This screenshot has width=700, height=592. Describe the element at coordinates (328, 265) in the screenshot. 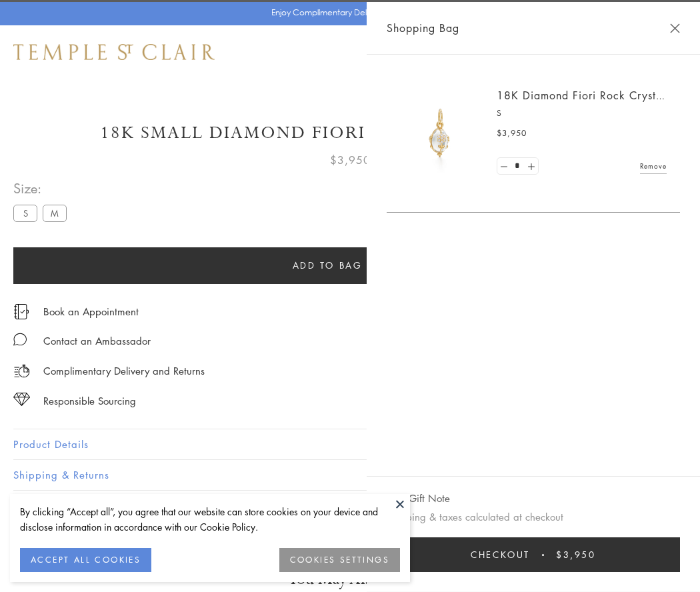

I see `span: Add to bag` at that location.